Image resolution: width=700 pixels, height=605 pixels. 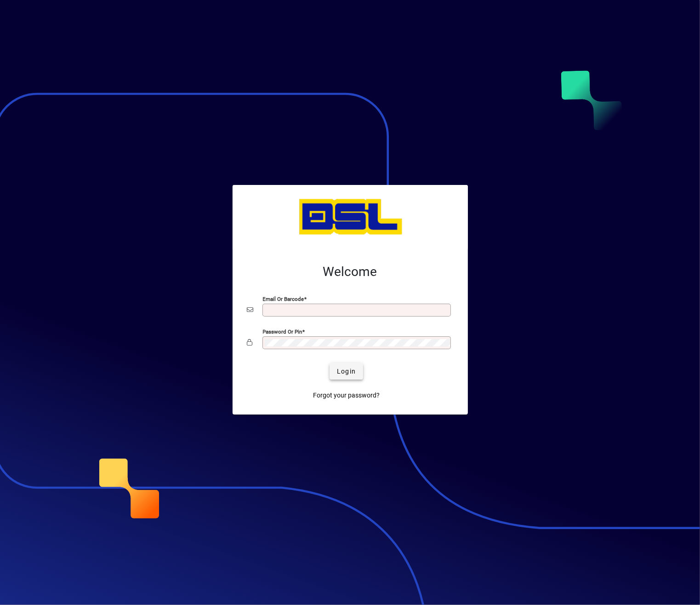 What do you see at coordinates (346, 395) in the screenshot?
I see `a: Forgot your password?` at bounding box center [346, 395].